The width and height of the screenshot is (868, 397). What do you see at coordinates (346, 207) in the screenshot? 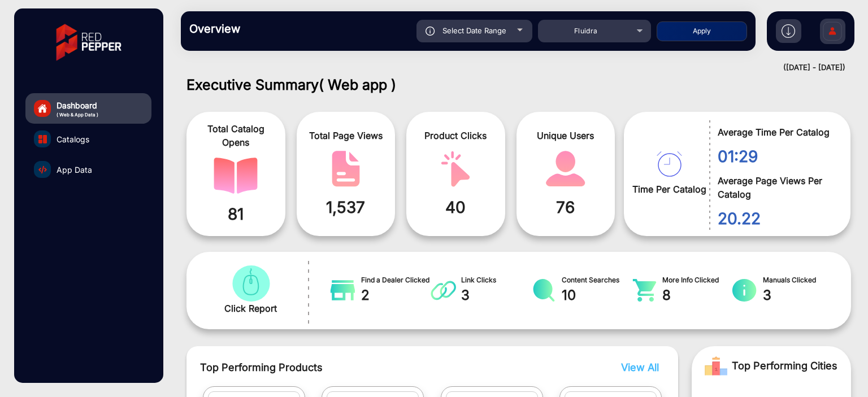
I see `span: 1,537` at bounding box center [346, 207].